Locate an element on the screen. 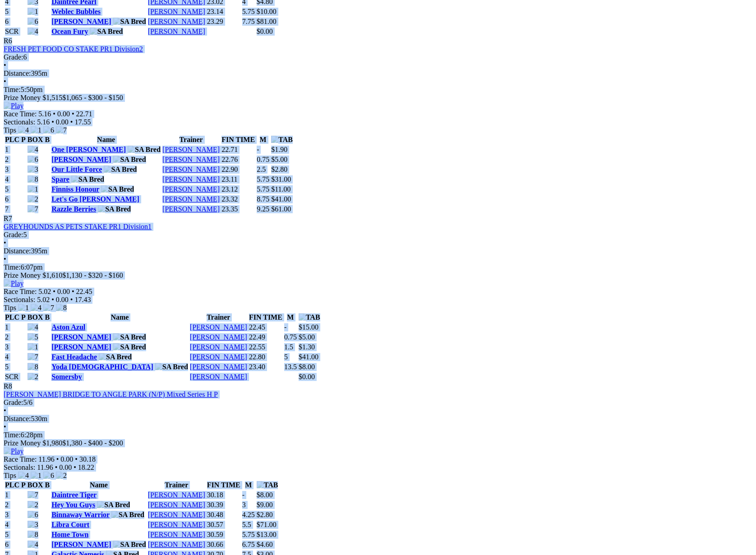 Image resolution: width=756 pixels, height=555 pixels. td: 22.45 is located at coordinates (265, 327).